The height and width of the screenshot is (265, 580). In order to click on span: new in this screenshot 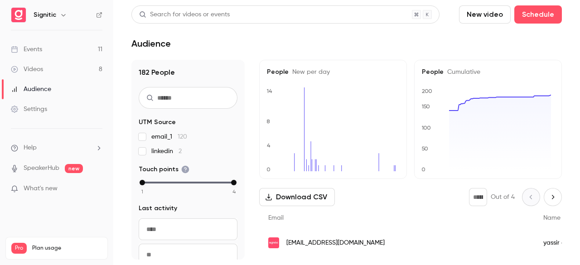, I will do `click(74, 169)`.